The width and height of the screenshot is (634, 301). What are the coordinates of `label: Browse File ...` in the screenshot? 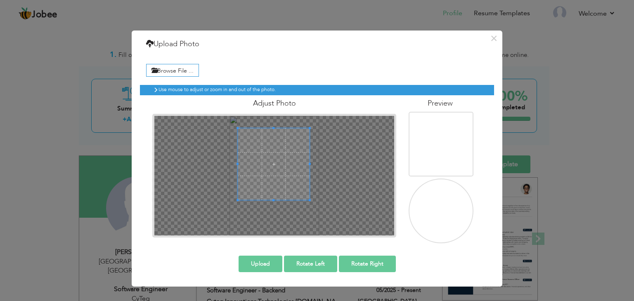 It's located at (172, 70).